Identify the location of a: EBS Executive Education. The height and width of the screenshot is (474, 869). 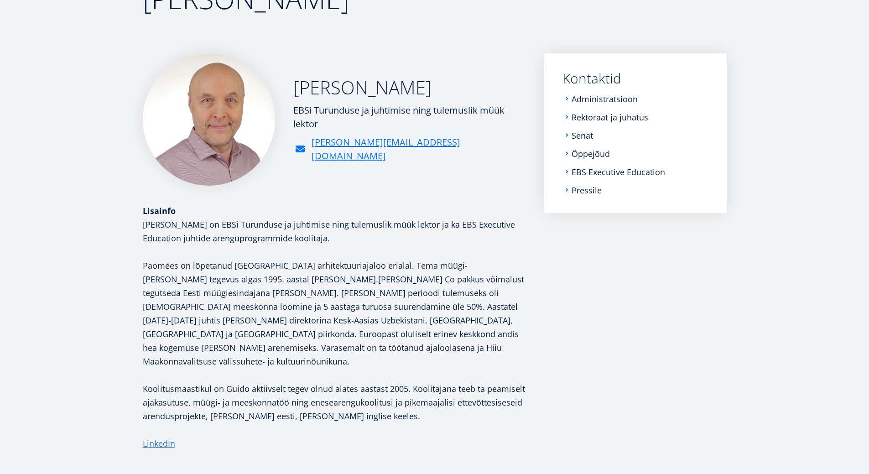
(618, 172).